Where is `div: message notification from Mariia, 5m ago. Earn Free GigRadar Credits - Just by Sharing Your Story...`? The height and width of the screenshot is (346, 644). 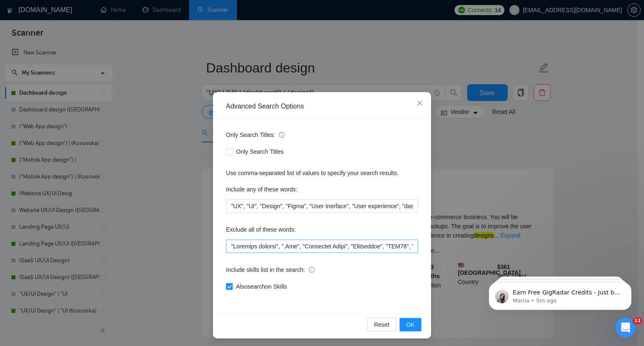
div: message notification from Mariia, 5m ago. Earn Free GigRadar Credits - Just by Sharing Your Story... is located at coordinates (84, 31).